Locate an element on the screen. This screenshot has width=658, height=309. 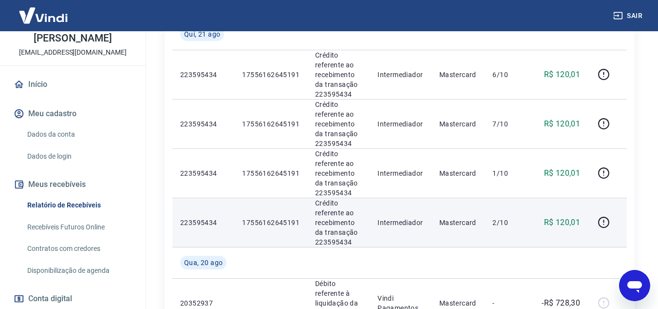
span: Qua, 20 ago is located at coordinates (203, 262).